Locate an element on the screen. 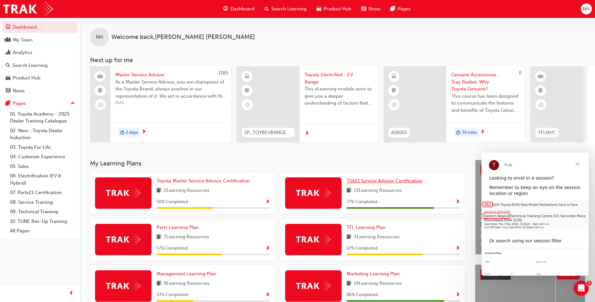 This screenshot has height=302, width=595. a: Analytics is located at coordinates (40, 52).